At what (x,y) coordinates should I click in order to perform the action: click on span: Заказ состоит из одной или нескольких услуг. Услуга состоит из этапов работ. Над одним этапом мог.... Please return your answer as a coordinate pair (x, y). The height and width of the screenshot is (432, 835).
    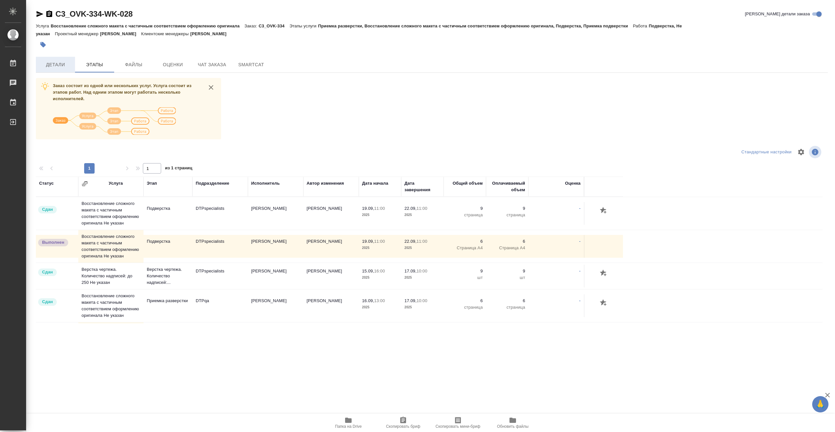
    Looking at the image, I should click on (122, 92).